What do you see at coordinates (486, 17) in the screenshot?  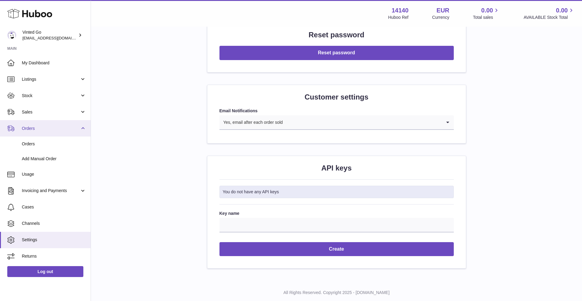 I see `span: Total sales` at bounding box center [486, 17].